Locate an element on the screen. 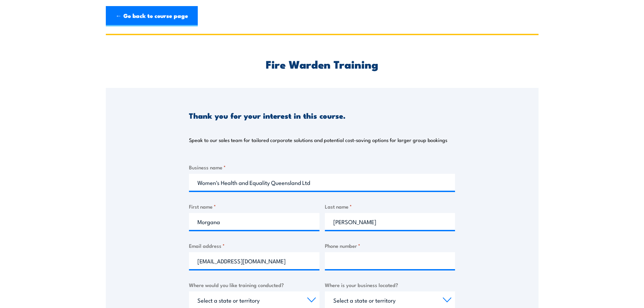  label: First name is located at coordinates (254, 206).